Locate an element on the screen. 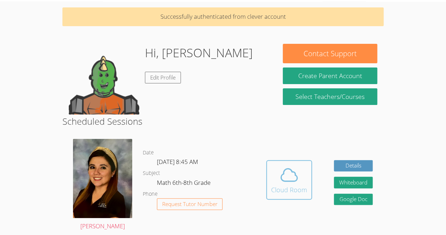  dd: Math 6th-8th Grade is located at coordinates (185, 184).